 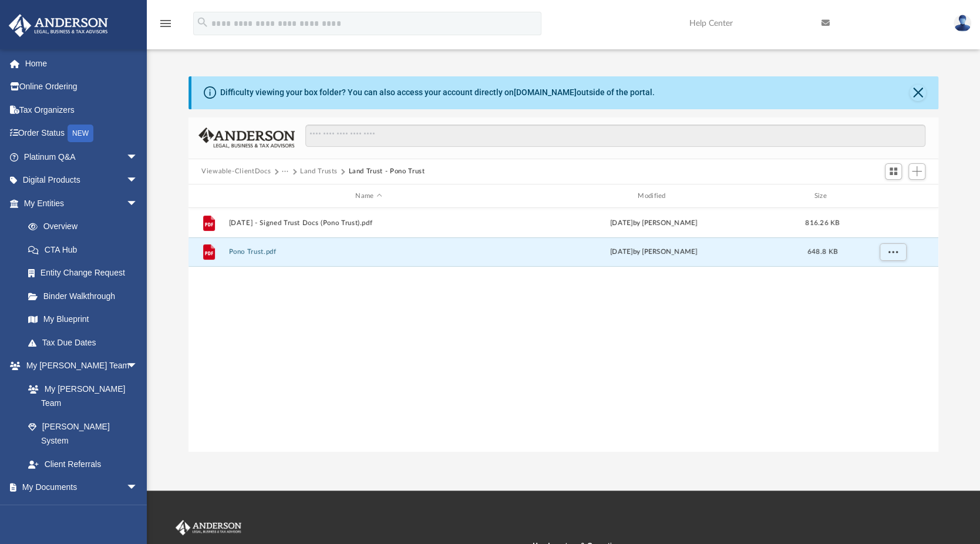 What do you see at coordinates (822, 252) in the screenshot?
I see `span: 648.8 KB` at bounding box center [822, 252].